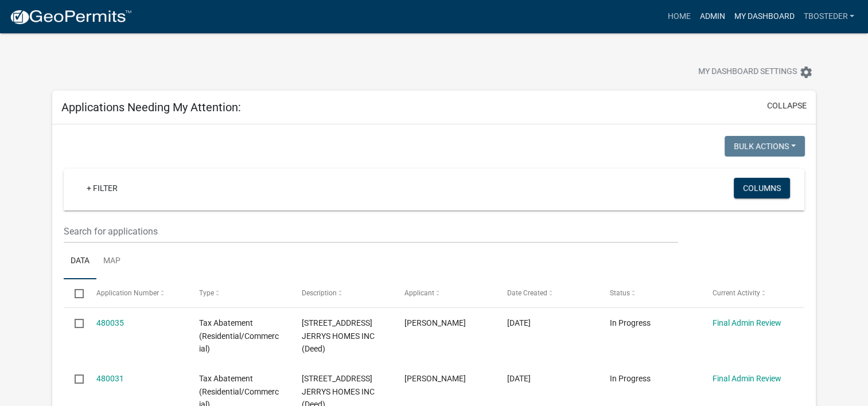 The height and width of the screenshot is (406, 868). I want to click on span: Description, so click(319, 293).